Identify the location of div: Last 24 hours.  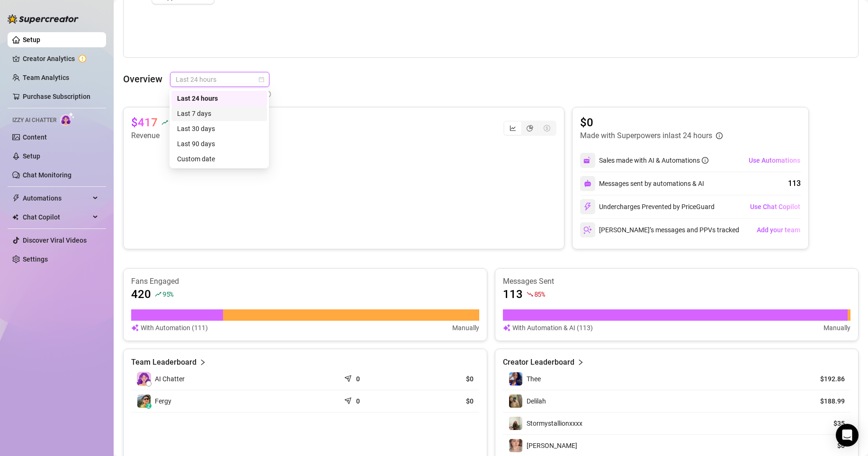
(220, 99).